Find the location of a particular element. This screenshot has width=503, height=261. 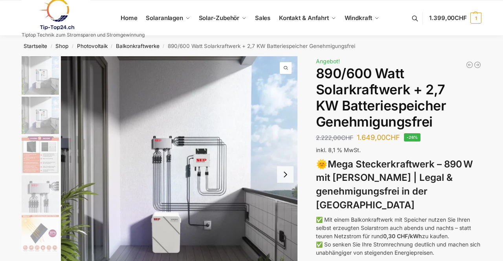

a: Balkonkraftwerk 600/810 Watt Fullblack is located at coordinates (470, 65).